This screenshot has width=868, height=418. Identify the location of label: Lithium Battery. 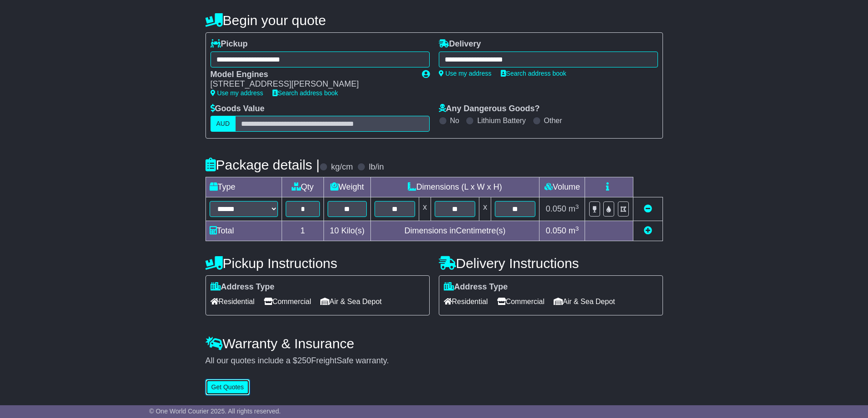
(502, 120).